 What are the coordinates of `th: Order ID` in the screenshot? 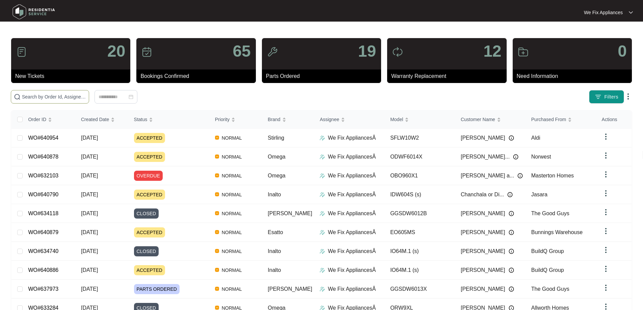 It's located at (49, 120).